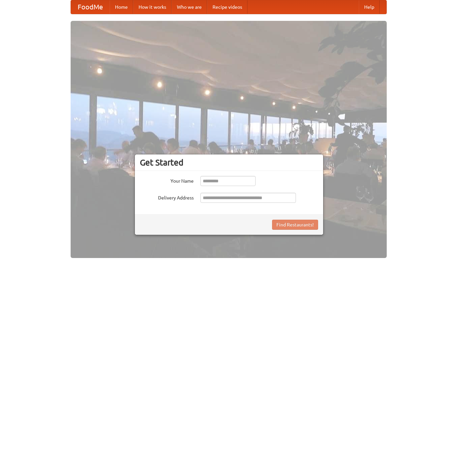  I want to click on a: Recipe videos, so click(227, 7).